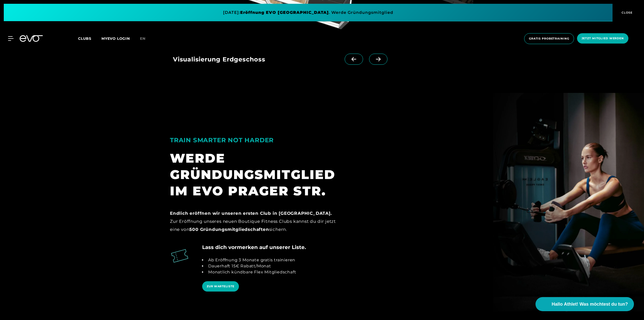  Describe the element at coordinates (221, 286) in the screenshot. I see `a: ZUR WARTELISTE` at that location.